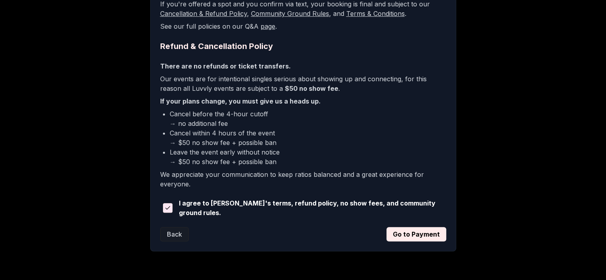 The width and height of the screenshot is (606, 280). Describe the element at coordinates (203, 14) in the screenshot. I see `a: Cancellation & Refund Policy` at that location.